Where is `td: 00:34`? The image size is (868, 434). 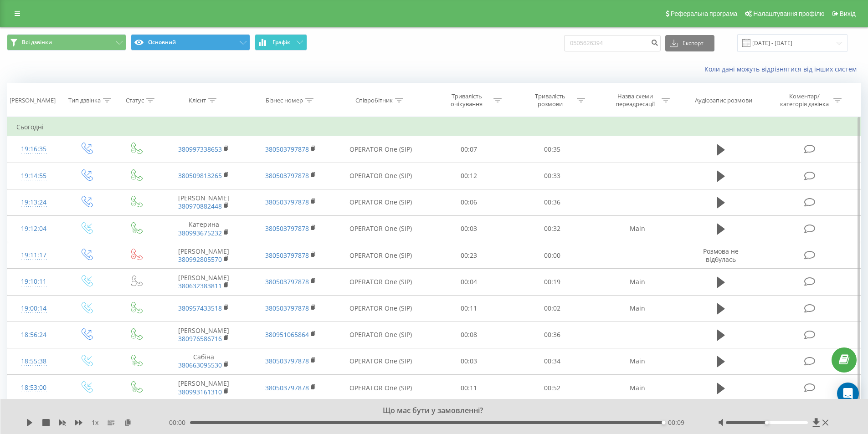
td: 00:34 is located at coordinates (552, 361).